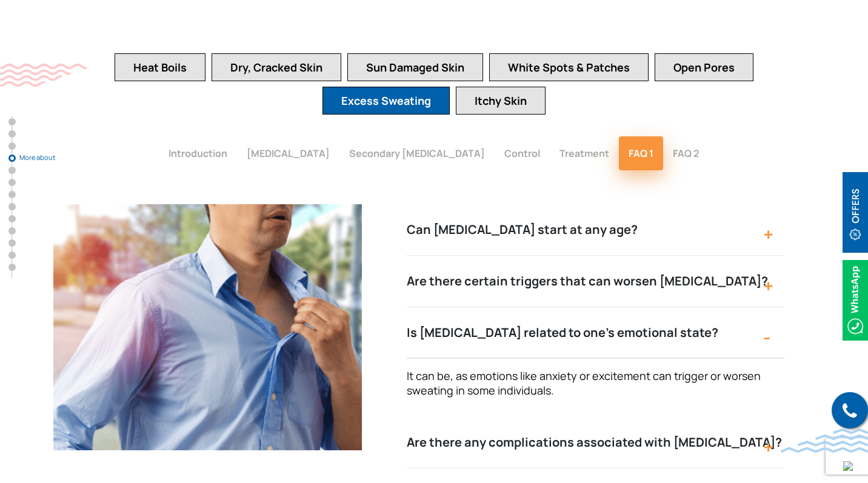 The image size is (868, 483). What do you see at coordinates (197, 153) in the screenshot?
I see `button: Introduction` at bounding box center [197, 153].